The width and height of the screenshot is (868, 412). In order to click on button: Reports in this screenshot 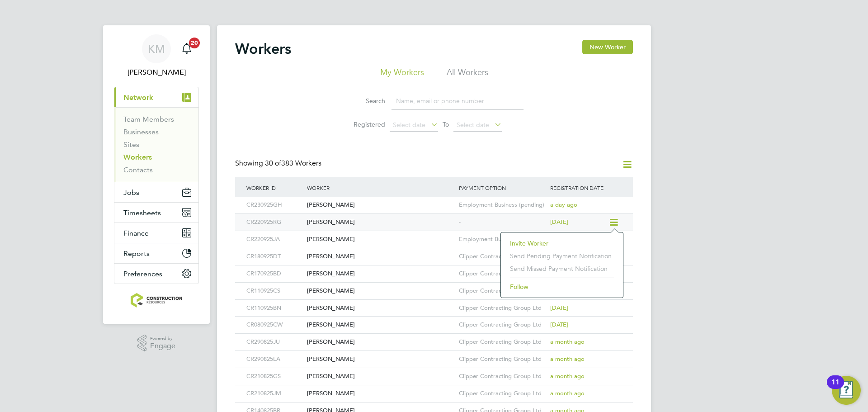, I will do `click(156, 253)`.